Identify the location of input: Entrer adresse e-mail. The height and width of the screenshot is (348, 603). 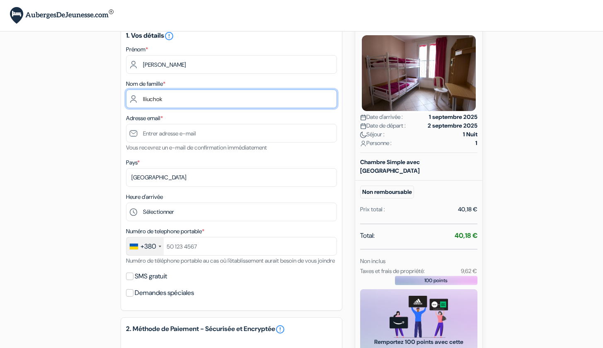
(231, 133).